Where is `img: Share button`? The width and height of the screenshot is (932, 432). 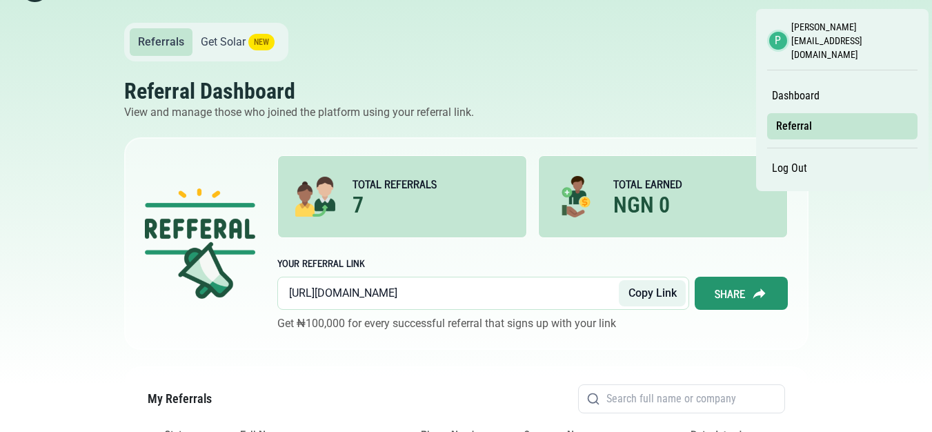 img: Share button is located at coordinates (759, 293).